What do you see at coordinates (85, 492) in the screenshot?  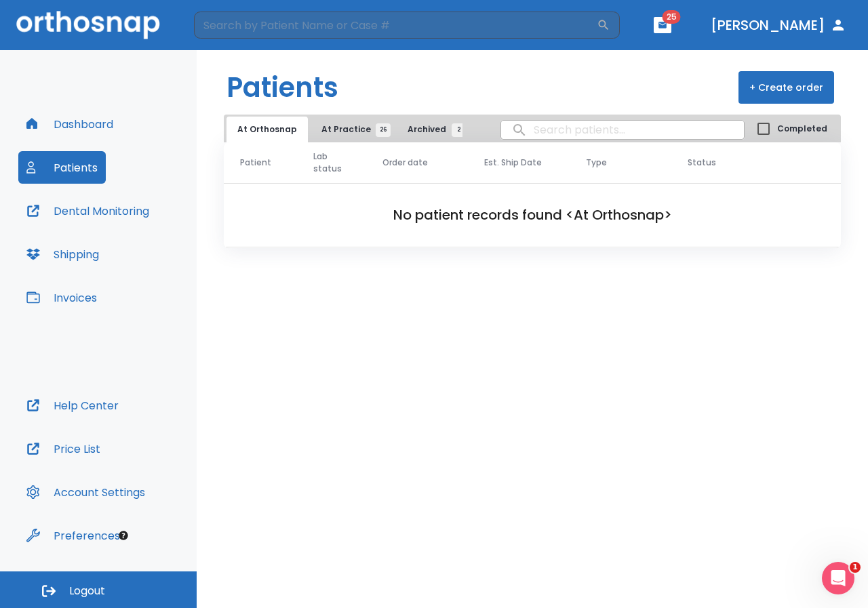 I see `a: Account Settings` at bounding box center [85, 492].